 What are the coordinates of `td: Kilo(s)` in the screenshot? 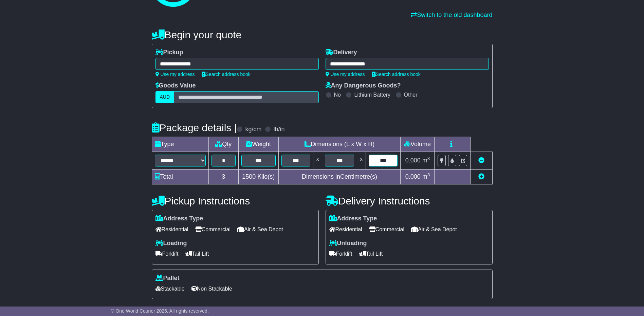 It's located at (258, 177).